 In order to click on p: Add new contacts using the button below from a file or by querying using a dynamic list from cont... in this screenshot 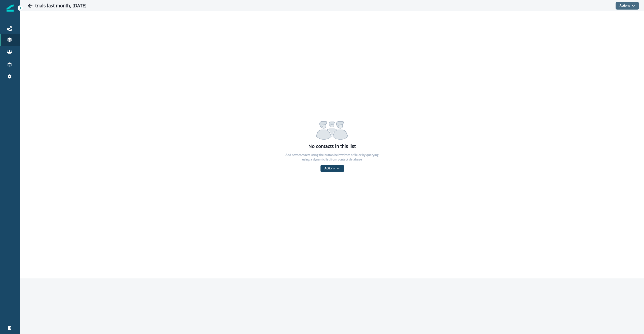, I will do `click(332, 157)`.